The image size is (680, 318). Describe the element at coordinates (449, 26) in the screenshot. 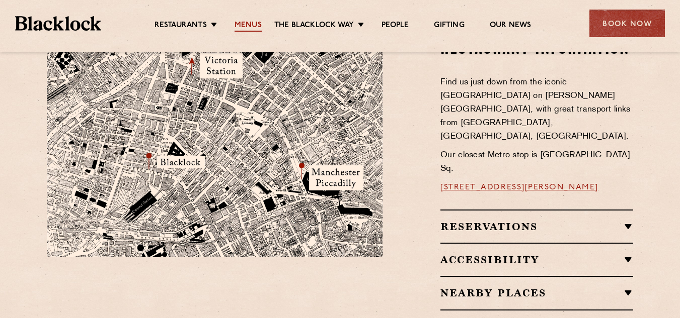

I see `a: Gifting` at that location.